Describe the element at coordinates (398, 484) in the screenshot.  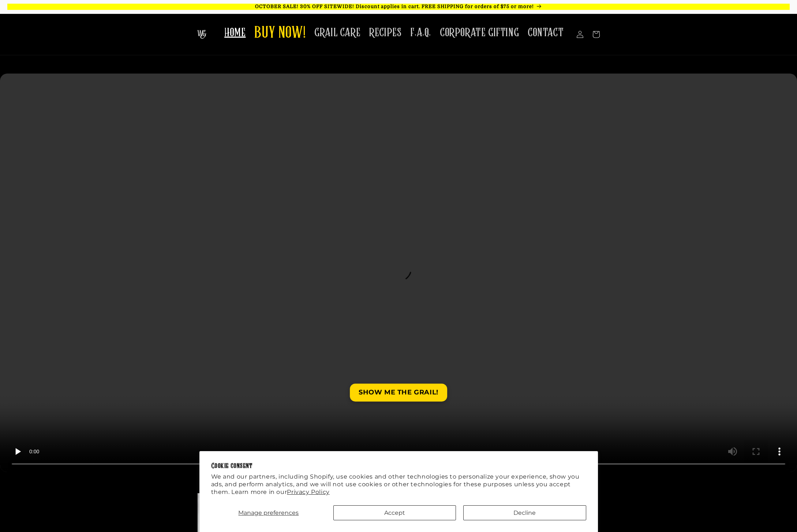
I see `p: We and our partners, including Shopify, use cookies and other technologies to personalize your ex...` at that location.